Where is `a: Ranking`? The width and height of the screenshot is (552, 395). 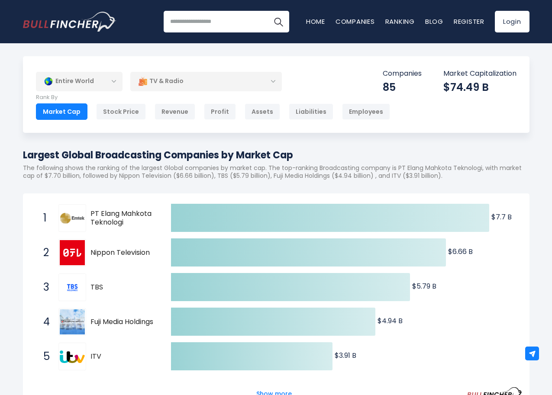 a: Ranking is located at coordinates (400, 21).